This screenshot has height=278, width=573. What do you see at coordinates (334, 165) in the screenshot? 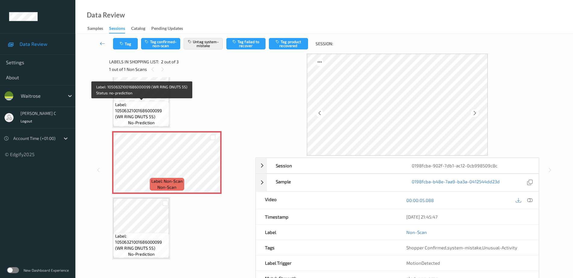
I see `div: Session` at bounding box center [334, 165].